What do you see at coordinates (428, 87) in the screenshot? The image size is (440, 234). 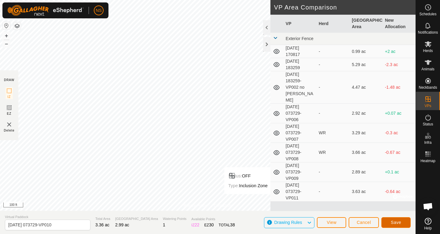 I see `span: Neckbands` at bounding box center [428, 87].